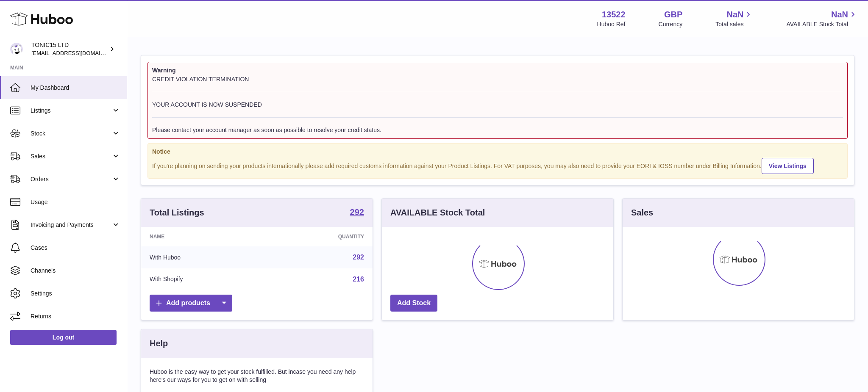 The image size is (868, 392). What do you see at coordinates (17, 49) in the screenshot?
I see `img: internalAdmin-13522@internal.huboo.com` at bounding box center [17, 49].